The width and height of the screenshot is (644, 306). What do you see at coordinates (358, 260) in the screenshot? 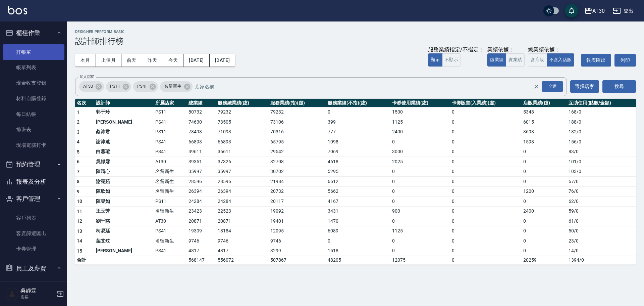
I see `td: 48205` at bounding box center [358, 260].